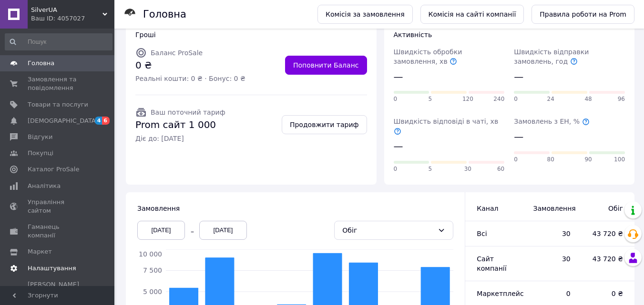 Image resolution: width=644 pixels, height=305 pixels. I want to click on span: Швидкість обробки замовлення, хв, so click(428, 57).